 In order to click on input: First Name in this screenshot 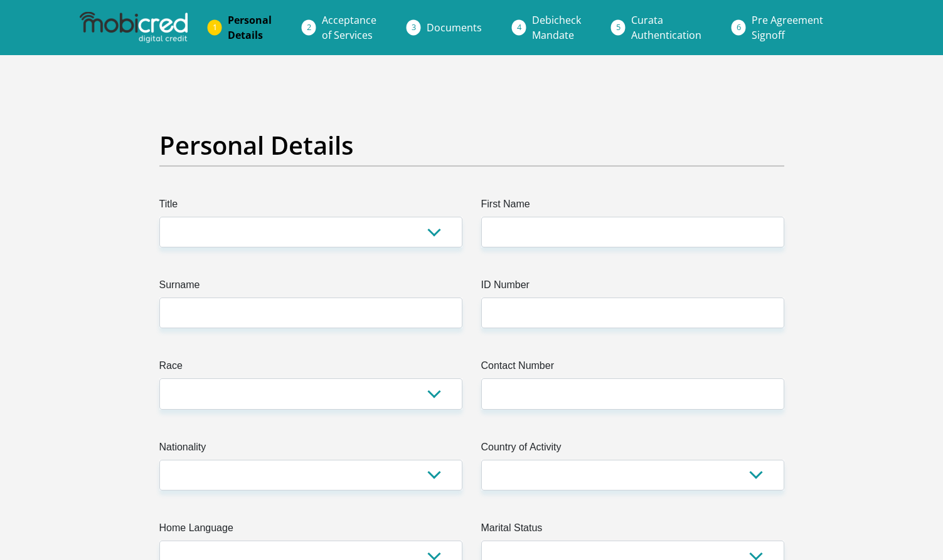, I will do `click(632, 232)`.